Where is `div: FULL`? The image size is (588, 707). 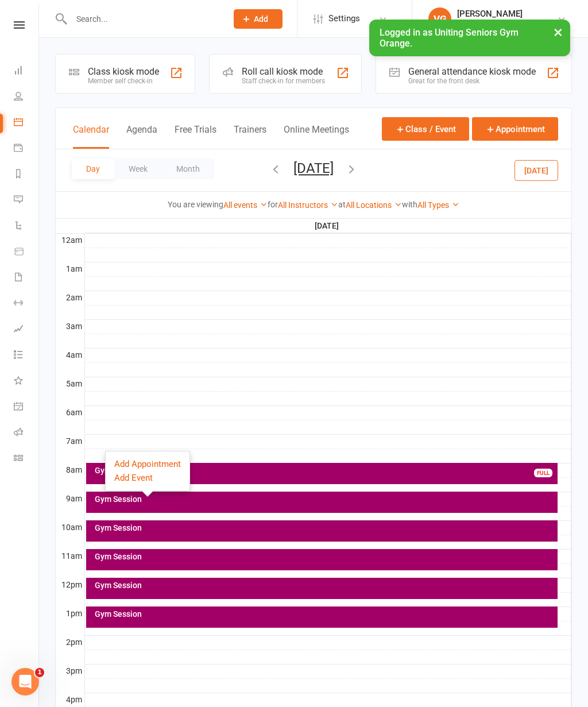 div: FULL is located at coordinates (543, 473).